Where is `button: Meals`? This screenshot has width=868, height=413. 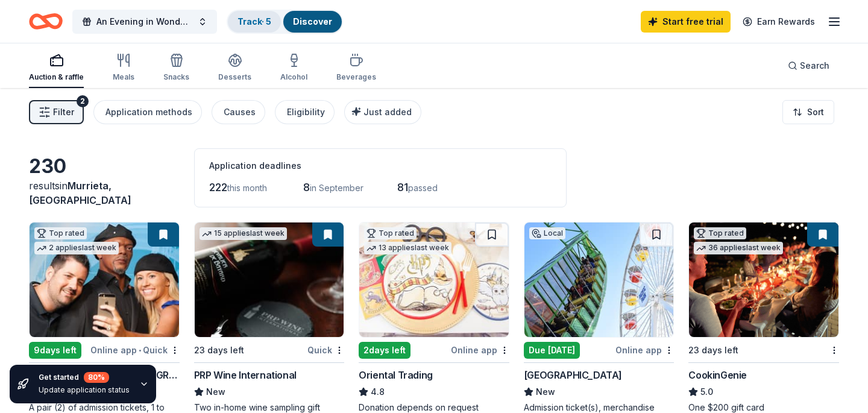
button: Meals is located at coordinates (123, 68).